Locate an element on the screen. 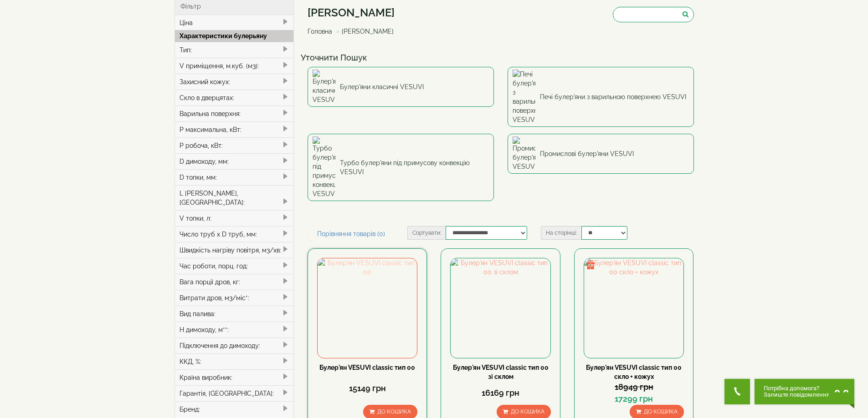 The image size is (868, 418). a: Головна is located at coordinates (320, 31).